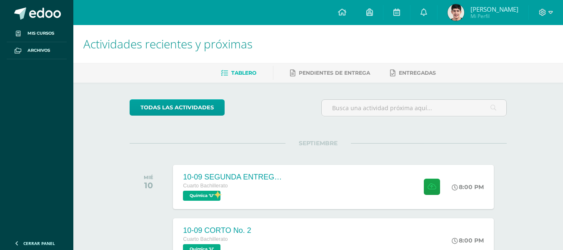 This screenshot has width=563, height=250. I want to click on img: 75547d3f596e18c1ce37b5546449d941.png, so click(456, 13).